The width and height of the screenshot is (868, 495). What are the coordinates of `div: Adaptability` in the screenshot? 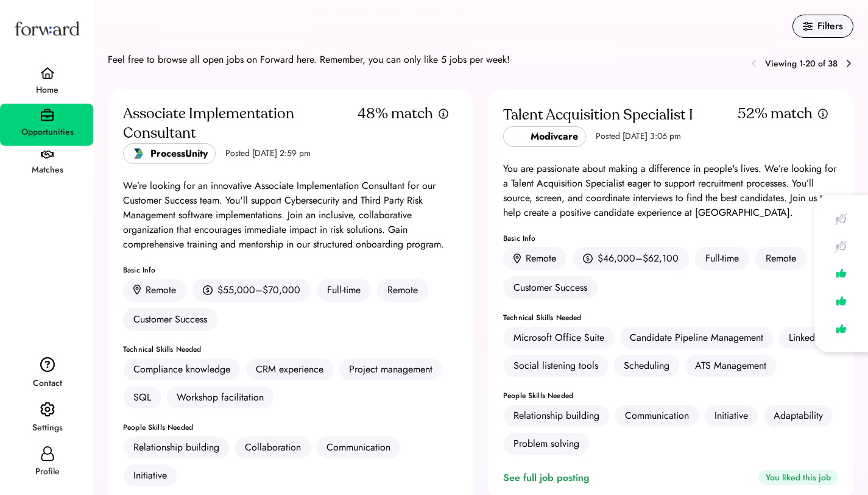 It's located at (798, 416).